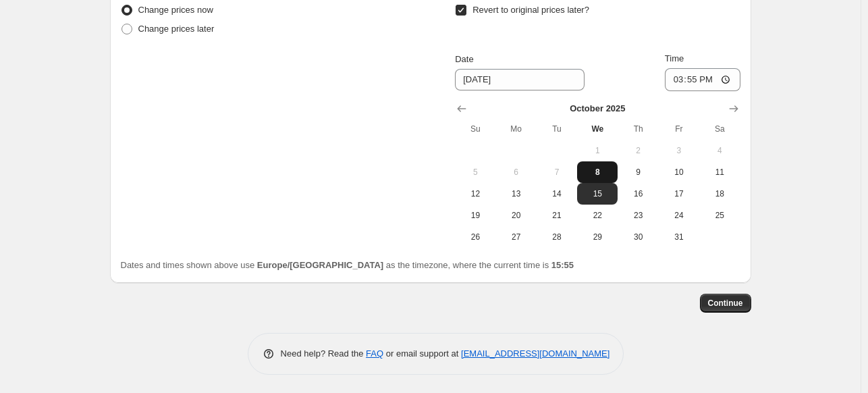 The image size is (868, 393). I want to click on button: Today Wednesday October 8 2025, so click(597, 173).